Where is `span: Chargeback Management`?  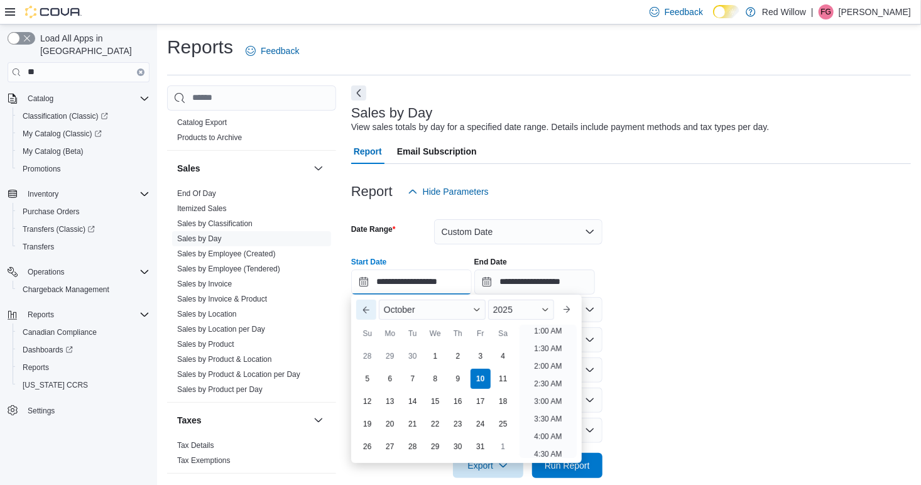
span: Chargeback Management is located at coordinates (66, 290).